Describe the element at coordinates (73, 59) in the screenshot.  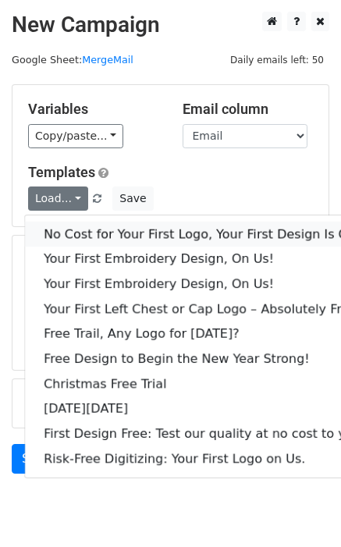
I see `small: Google Sheet:` at that location.